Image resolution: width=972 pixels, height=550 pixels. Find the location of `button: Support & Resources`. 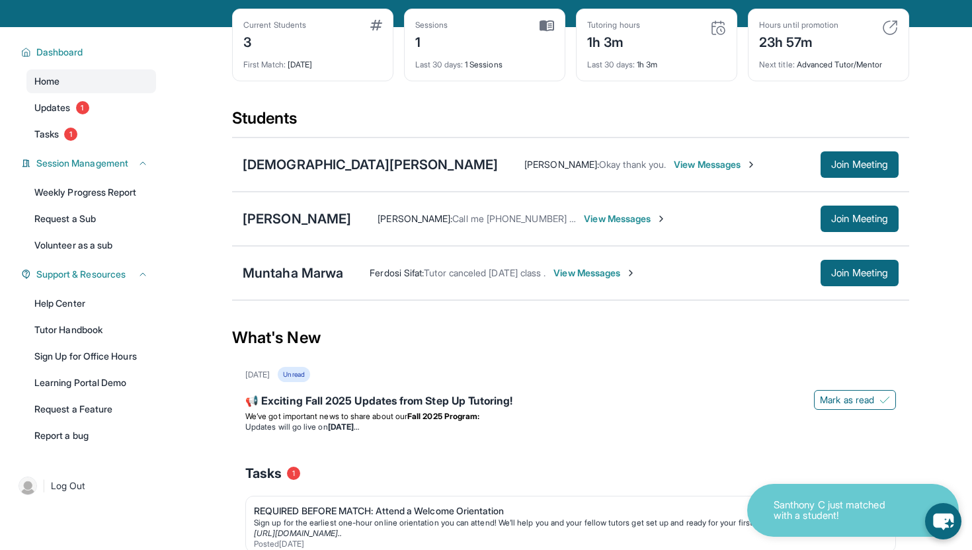

button: Support & Resources is located at coordinates (89, 274).